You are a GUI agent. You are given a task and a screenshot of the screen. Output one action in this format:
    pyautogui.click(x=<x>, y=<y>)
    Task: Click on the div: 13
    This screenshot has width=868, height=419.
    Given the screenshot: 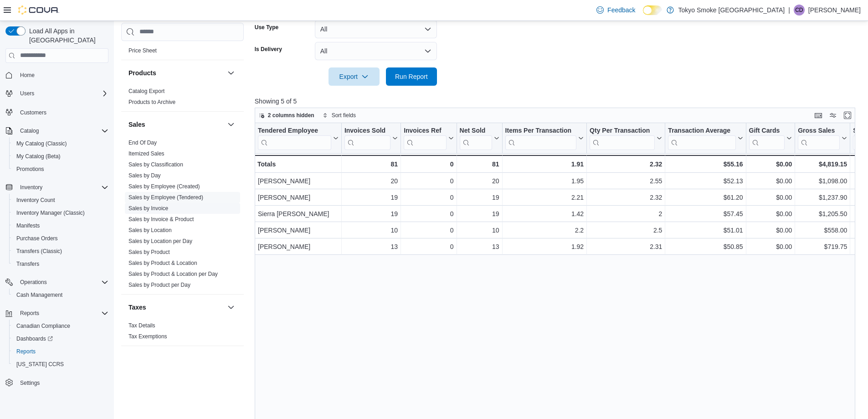 What is the action you would take?
    pyautogui.click(x=479, y=247)
    